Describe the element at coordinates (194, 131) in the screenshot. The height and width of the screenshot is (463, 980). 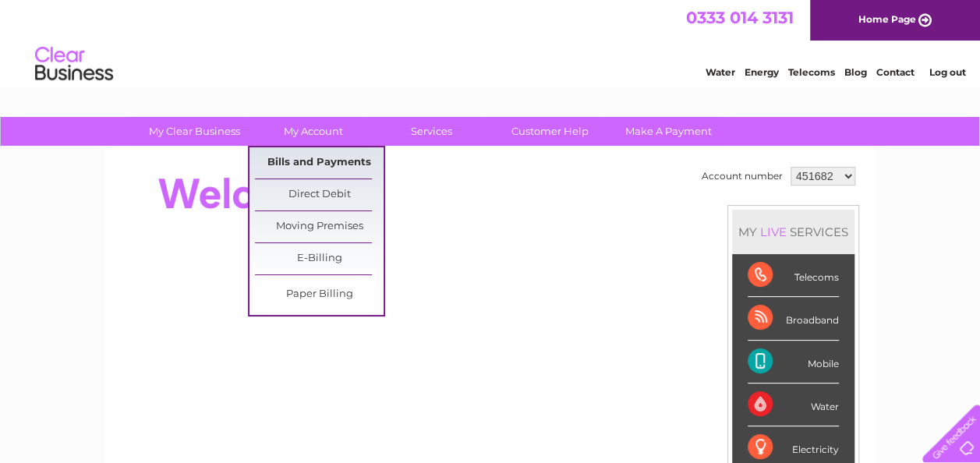
I see `a: My Clear Business` at that location.